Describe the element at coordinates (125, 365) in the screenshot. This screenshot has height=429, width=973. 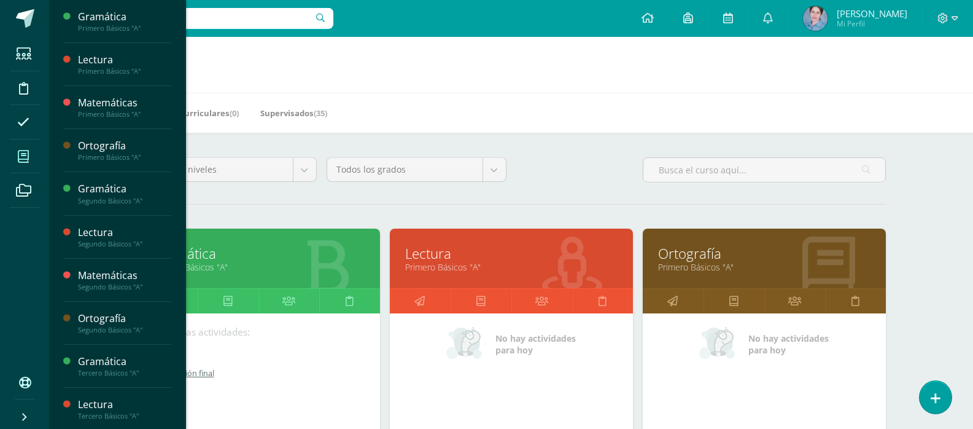
I see `a: GramáticaTercero Básicos "A"` at that location.